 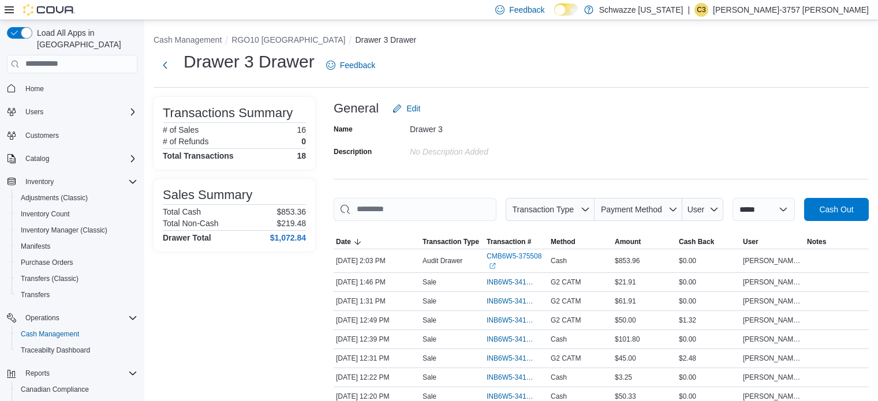 What do you see at coordinates (79, 112) in the screenshot?
I see `span: Users` at bounding box center [79, 112].